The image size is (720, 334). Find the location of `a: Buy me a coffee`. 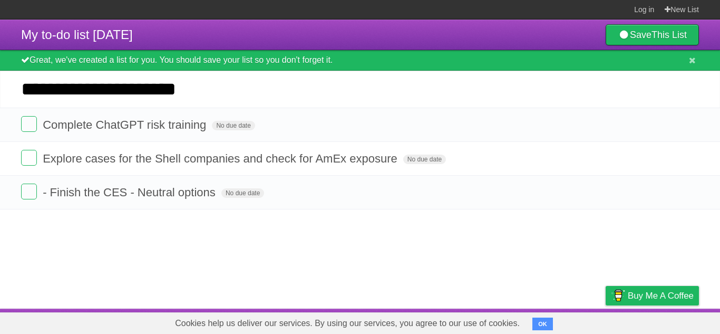

a: Buy me a coffee is located at coordinates (652, 295).